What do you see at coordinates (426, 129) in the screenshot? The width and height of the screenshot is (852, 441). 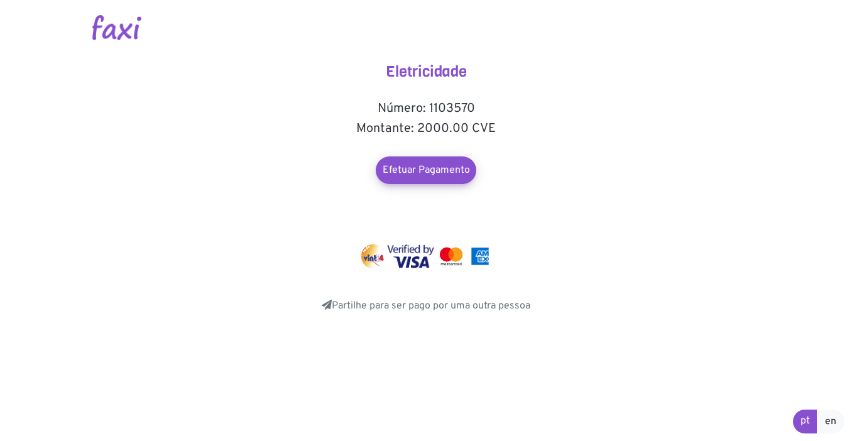 I see `h5: Montante: 2000.00 CVE` at bounding box center [426, 129].